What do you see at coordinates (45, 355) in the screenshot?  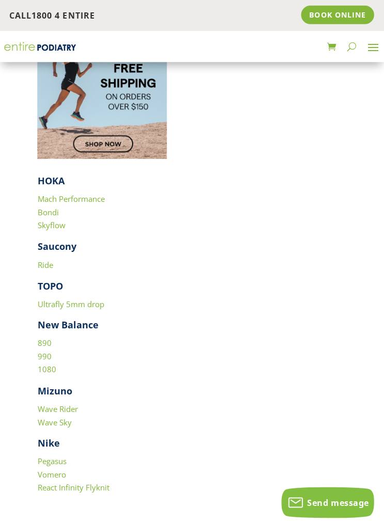 I see `a: 990` at bounding box center [45, 355].